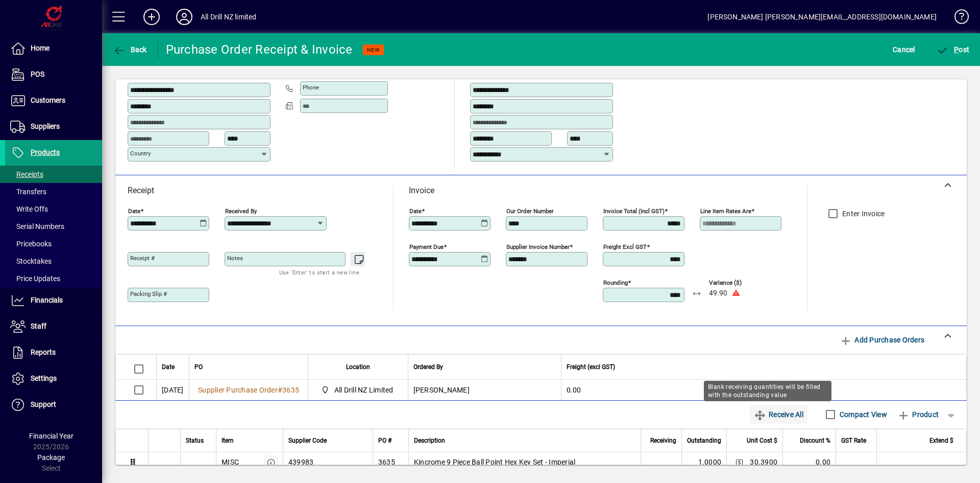 This screenshot has width=980, height=483. I want to click on span: Unit Cost $, so click(762, 440).